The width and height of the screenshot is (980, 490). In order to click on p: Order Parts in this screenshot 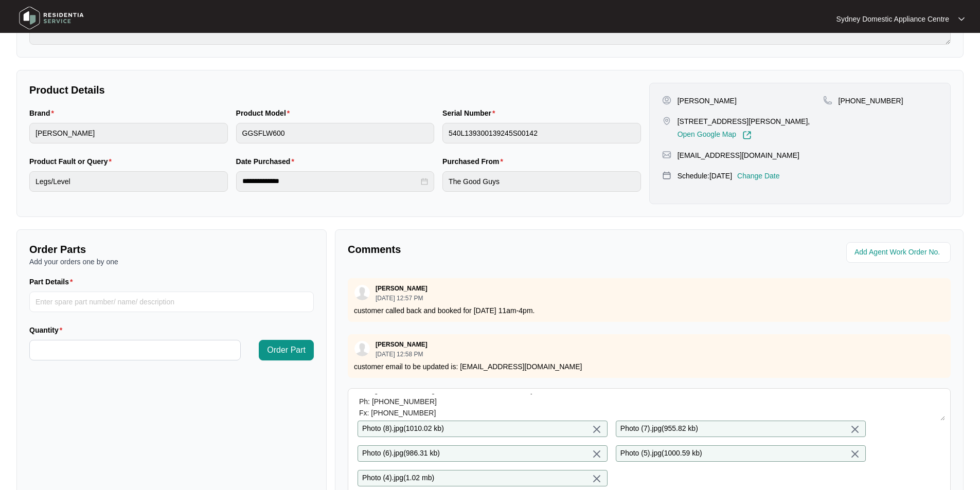, I will do `click(172, 250)`.